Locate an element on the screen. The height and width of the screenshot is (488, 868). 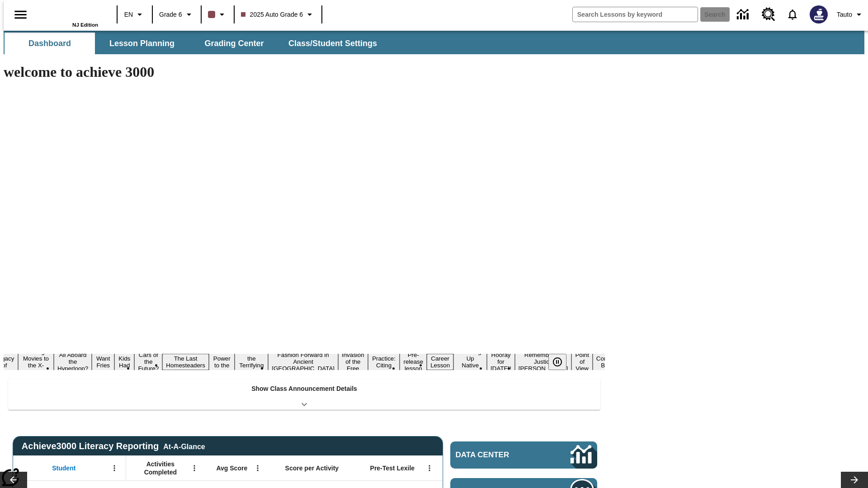
button: Slide 17 Remembering Justice O'Connor is located at coordinates (544, 361).